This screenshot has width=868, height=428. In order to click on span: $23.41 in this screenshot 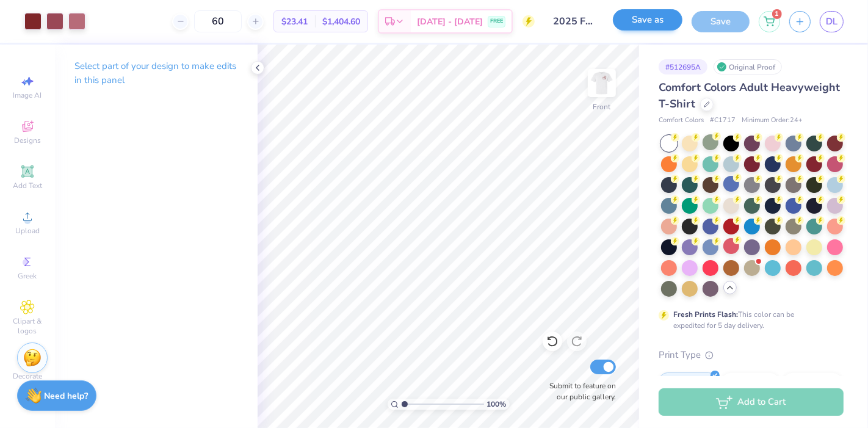, I will do `click(295, 21)`.